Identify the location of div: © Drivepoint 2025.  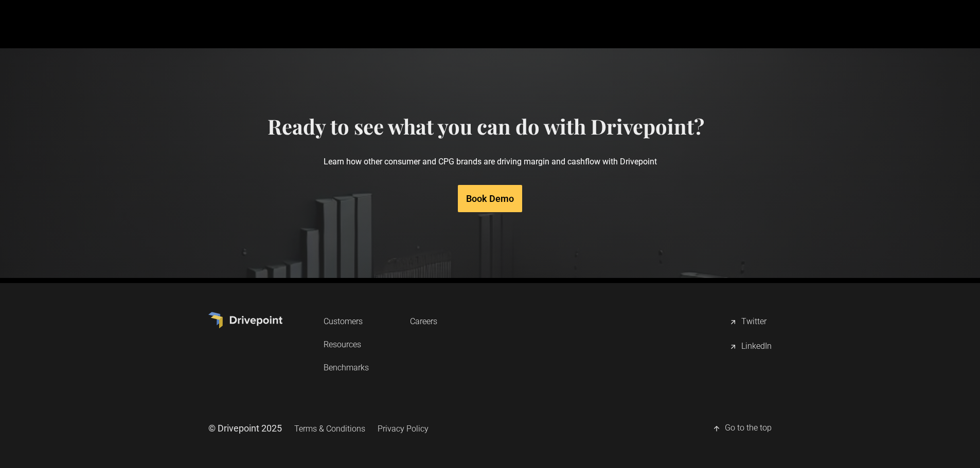
(245, 428).